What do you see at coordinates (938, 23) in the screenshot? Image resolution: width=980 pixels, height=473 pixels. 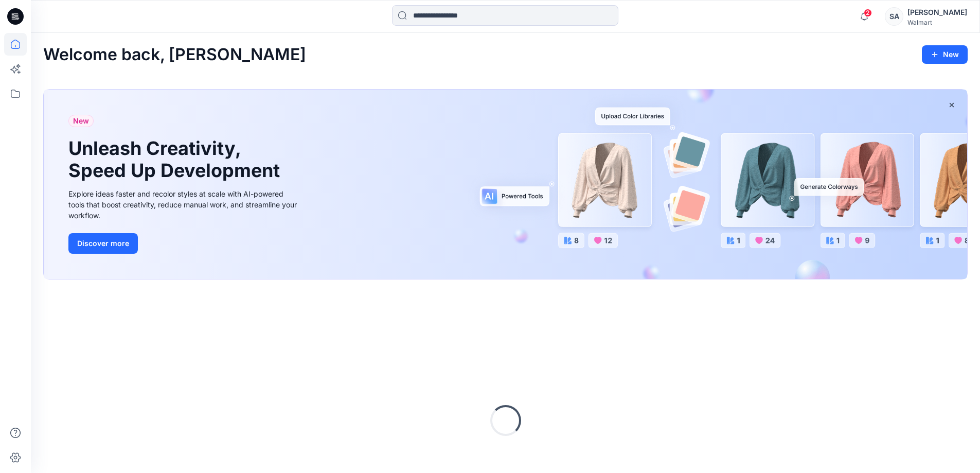 I see `div: Walmart` at bounding box center [938, 23].